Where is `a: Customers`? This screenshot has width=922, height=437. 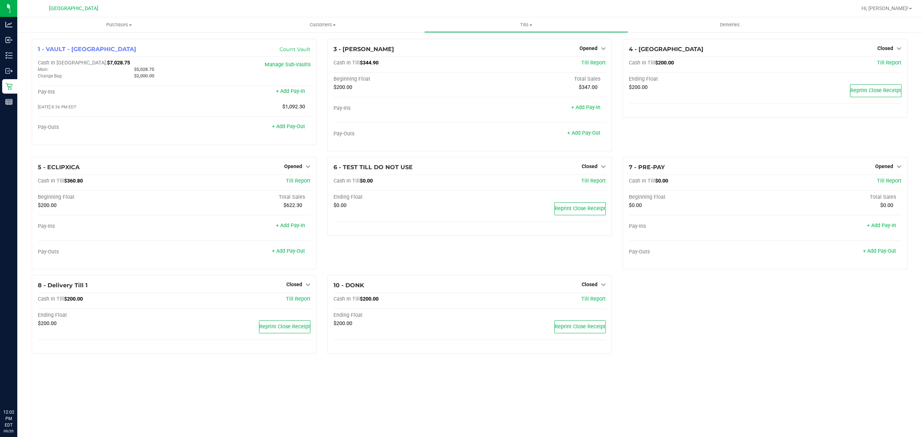 a: Customers is located at coordinates (322, 25).